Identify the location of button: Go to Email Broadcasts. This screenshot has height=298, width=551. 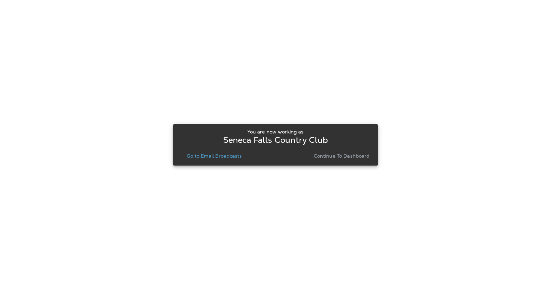
(214, 156).